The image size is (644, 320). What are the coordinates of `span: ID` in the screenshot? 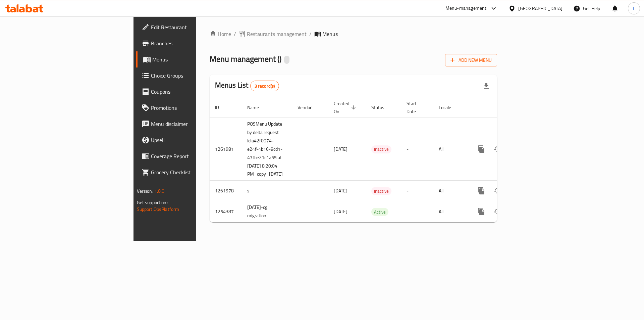 It's located at (222, 107).